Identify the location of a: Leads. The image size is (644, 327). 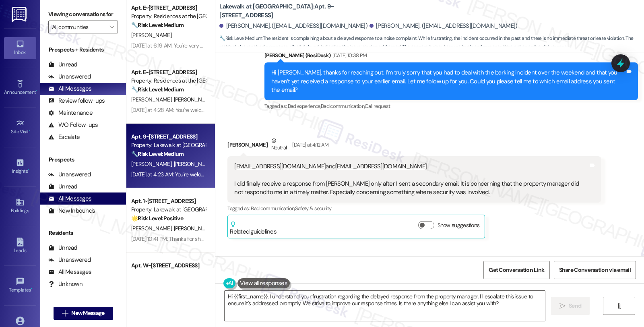
(20, 246).